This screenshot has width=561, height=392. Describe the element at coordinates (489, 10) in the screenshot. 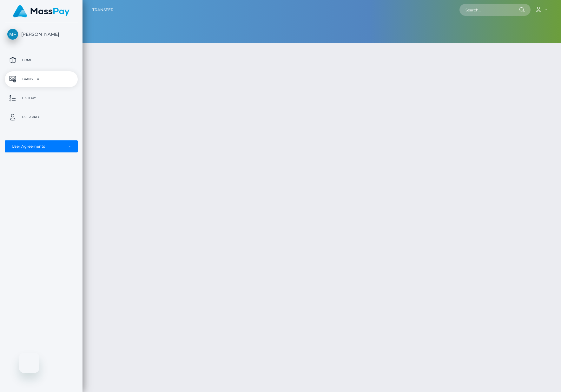

I see `input: Search...` at that location.